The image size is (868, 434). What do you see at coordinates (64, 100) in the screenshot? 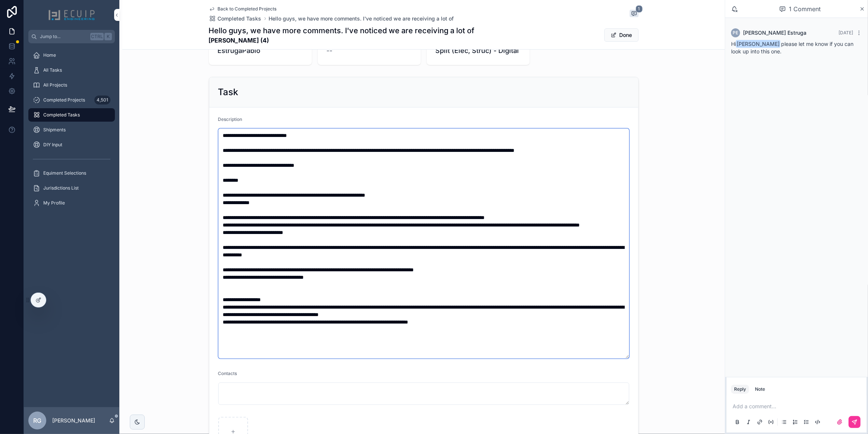
I see `span: Completed Projects` at bounding box center [64, 100].